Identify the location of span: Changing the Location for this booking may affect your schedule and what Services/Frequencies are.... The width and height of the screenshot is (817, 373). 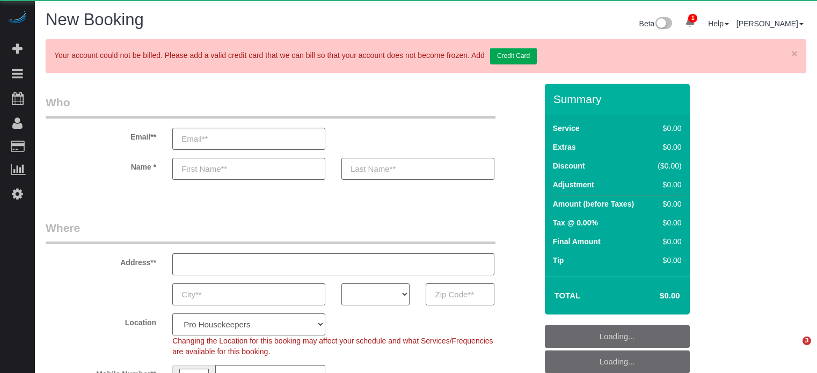
(332, 346).